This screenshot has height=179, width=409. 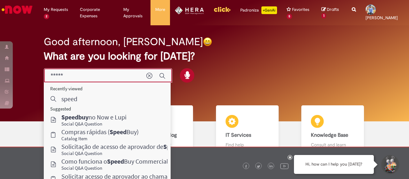 I want to click on img: logo_footer_youtube.png, so click(x=284, y=165).